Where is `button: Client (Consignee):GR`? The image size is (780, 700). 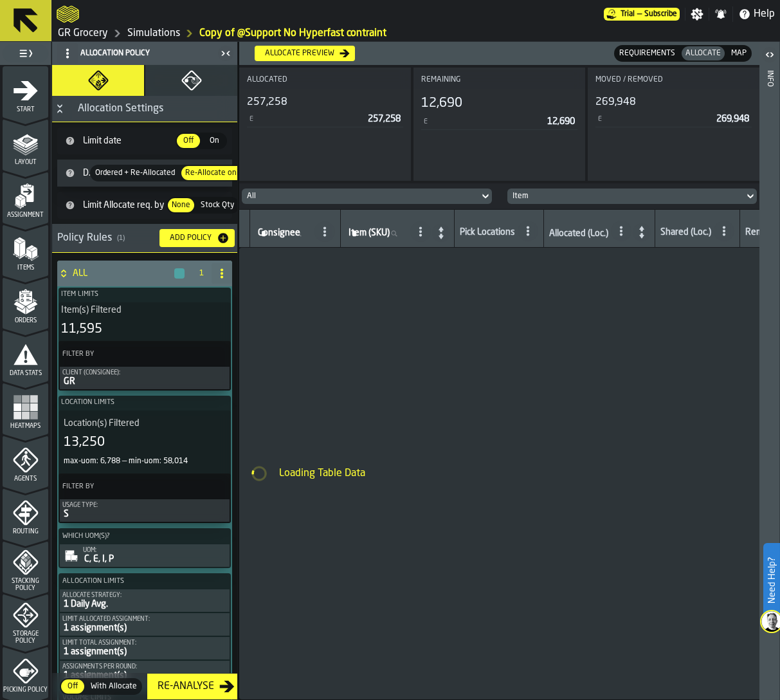 button: Client (Consignee):GR is located at coordinates (145, 378).